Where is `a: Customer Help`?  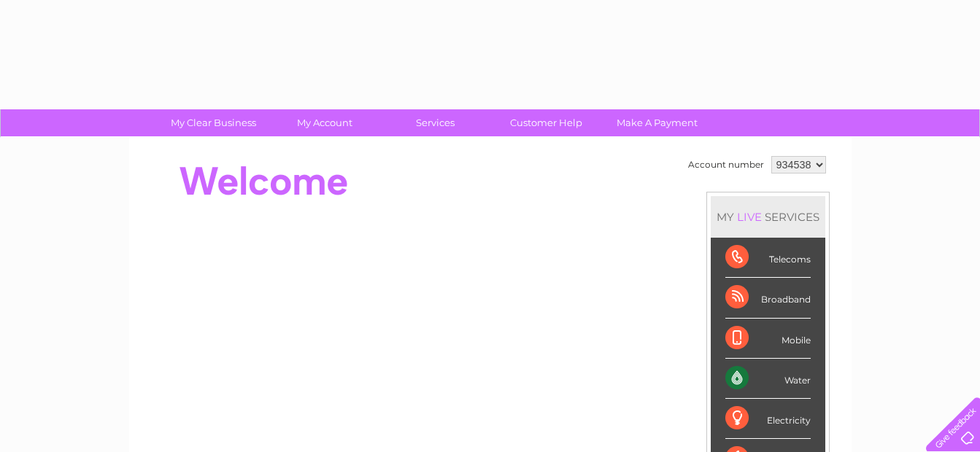
a: Customer Help is located at coordinates (546, 123).